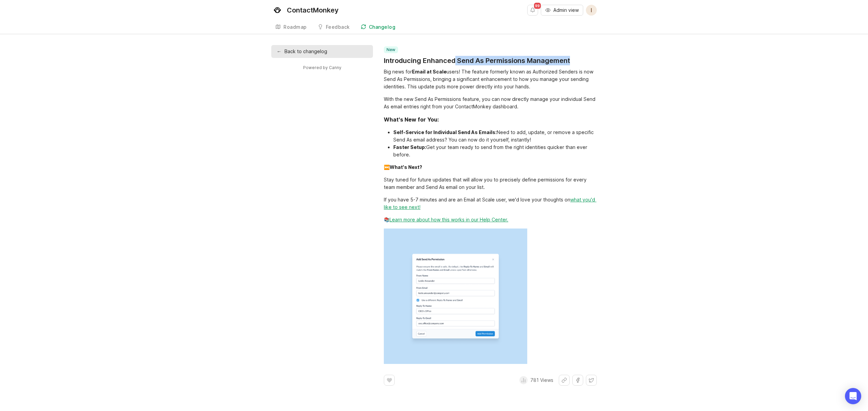 This screenshot has width=868, height=411. Describe the element at coordinates (477, 60) in the screenshot. I see `a: Introducing Enhanced Send As Permissions Management` at that location.